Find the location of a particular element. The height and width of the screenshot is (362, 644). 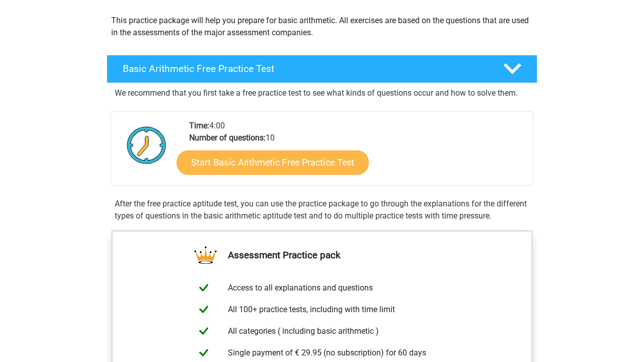

h4: Basic Arithmetic Free Practice Test is located at coordinates (305, 68).